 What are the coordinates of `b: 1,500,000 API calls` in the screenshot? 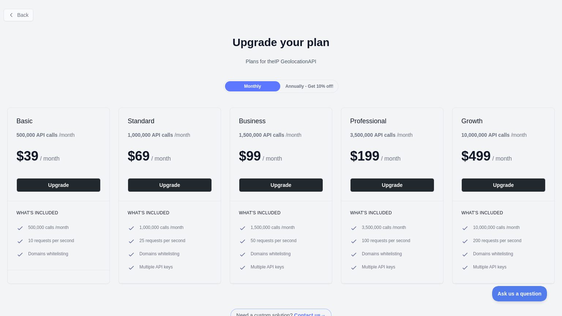 It's located at (262, 135).